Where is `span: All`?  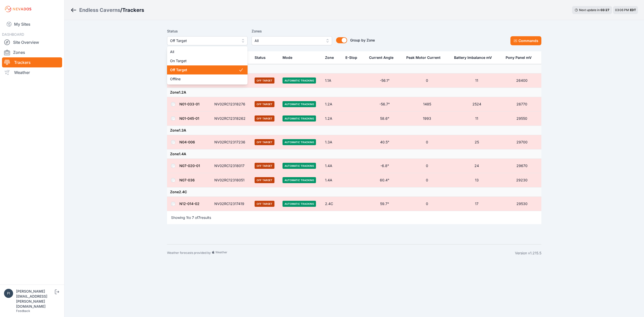 span: All is located at coordinates (204, 52).